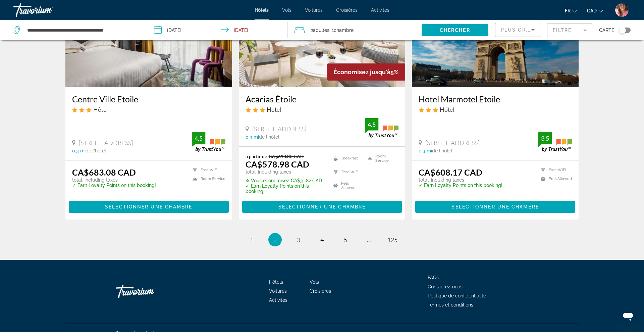 The image size is (644, 332). Describe the element at coordinates (621, 10) in the screenshot. I see `button: User Menu` at that location.